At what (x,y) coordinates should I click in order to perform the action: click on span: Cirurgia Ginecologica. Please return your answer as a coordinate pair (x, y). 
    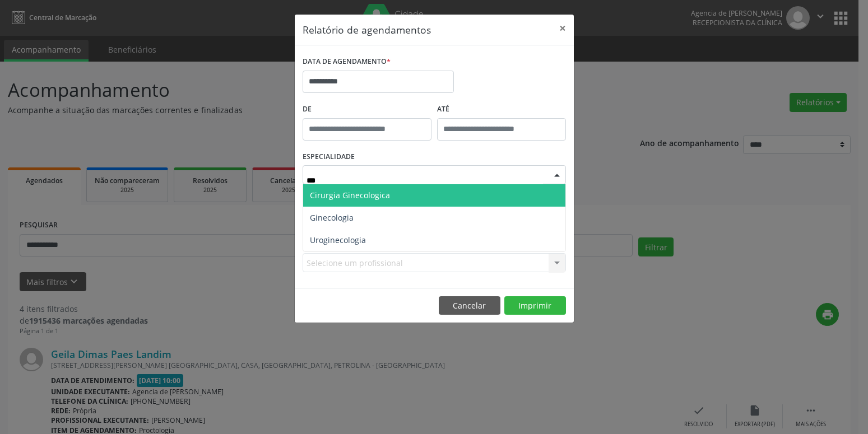
    Looking at the image, I should click on (350, 195).